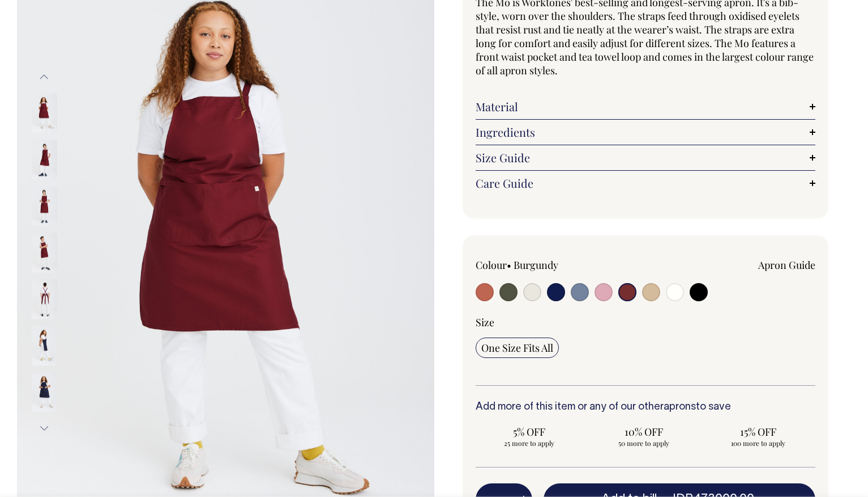 The width and height of the screenshot is (868, 497). I want to click on span: 100 more to apply, so click(758, 443).